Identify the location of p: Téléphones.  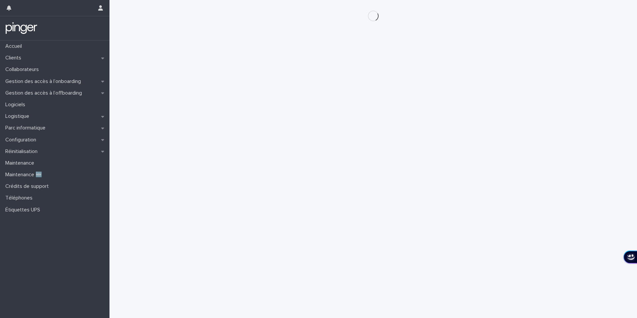
(20, 198).